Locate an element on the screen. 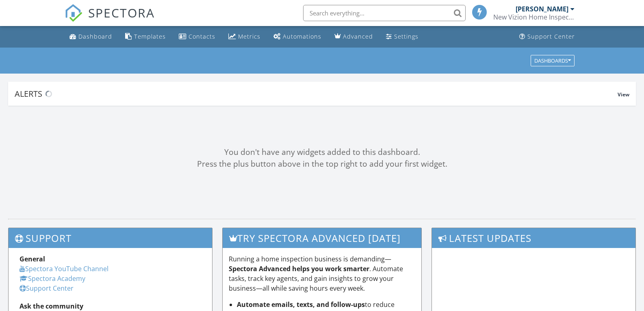 The image size is (644, 311). div: Ask the community is located at coordinates (110, 306).